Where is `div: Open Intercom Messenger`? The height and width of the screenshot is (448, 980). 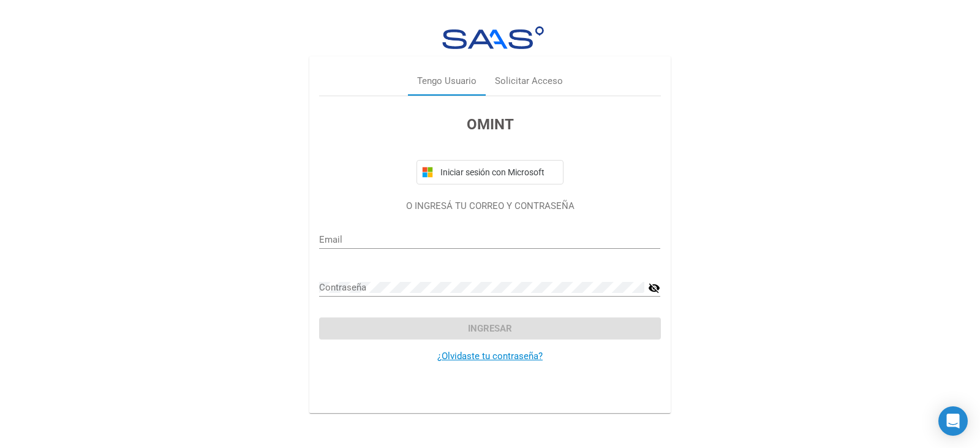
div: Open Intercom Messenger is located at coordinates (953, 421).